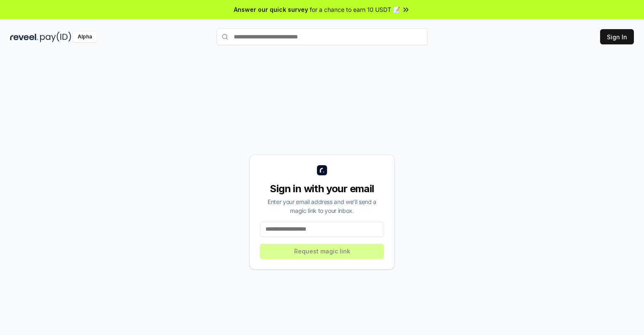 This screenshot has height=335, width=644. I want to click on span: for a chance to earn 10 USDT 📝, so click(355, 9).